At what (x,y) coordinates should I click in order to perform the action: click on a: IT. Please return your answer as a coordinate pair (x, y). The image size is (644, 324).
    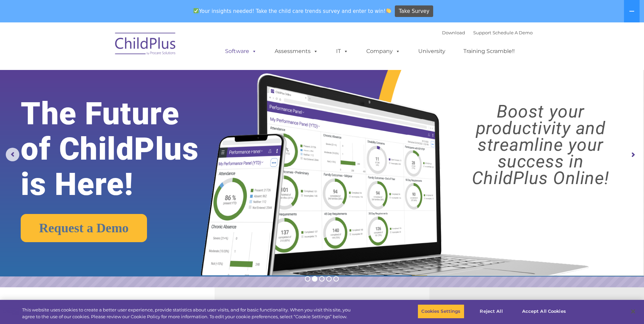
    Looking at the image, I should click on (342, 51).